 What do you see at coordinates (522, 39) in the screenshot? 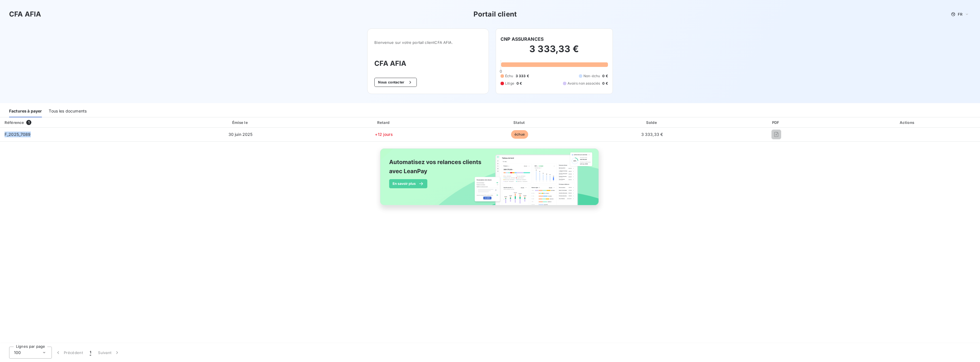
I see `h6: CNP ASSURANCES` at bounding box center [522, 39].